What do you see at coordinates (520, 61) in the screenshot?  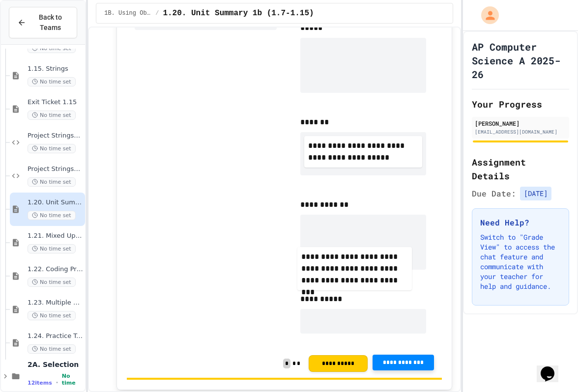 I see `h1: AP Computer Science A 2025-26` at bounding box center [520, 61].